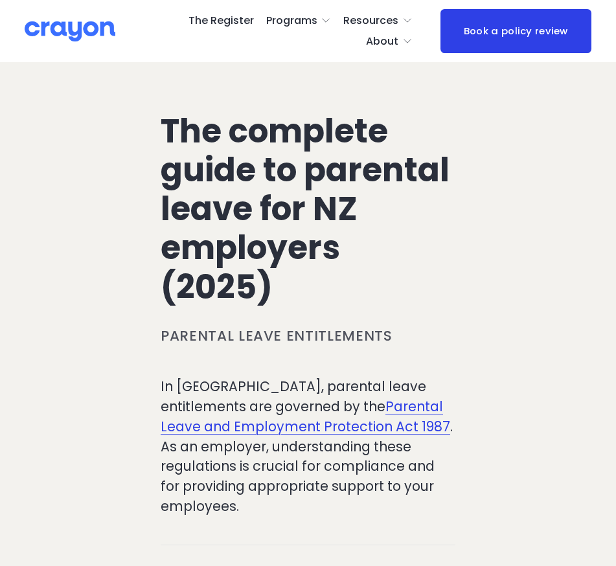  I want to click on a: Parental leave entitlements, so click(277, 335).